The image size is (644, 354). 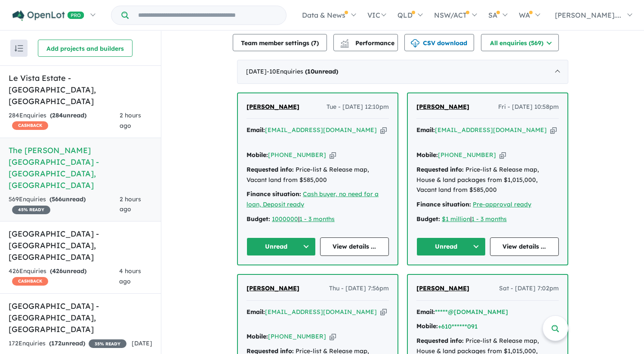 I want to click on a: Pre-approval ready, so click(x=502, y=204).